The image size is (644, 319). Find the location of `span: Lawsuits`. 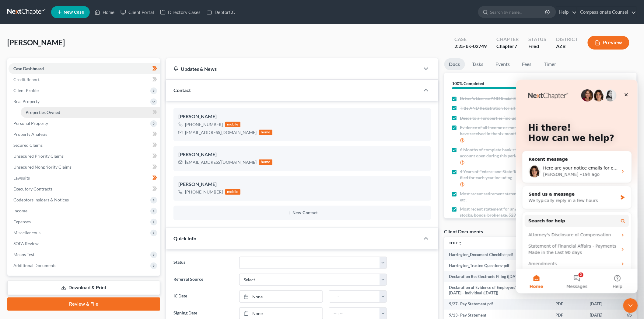

span: Lawsuits is located at coordinates (22, 178).